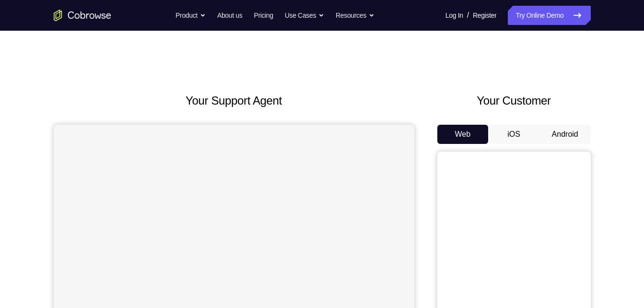 The image size is (644, 308). Describe the element at coordinates (190, 15) in the screenshot. I see `button: Product` at that location.